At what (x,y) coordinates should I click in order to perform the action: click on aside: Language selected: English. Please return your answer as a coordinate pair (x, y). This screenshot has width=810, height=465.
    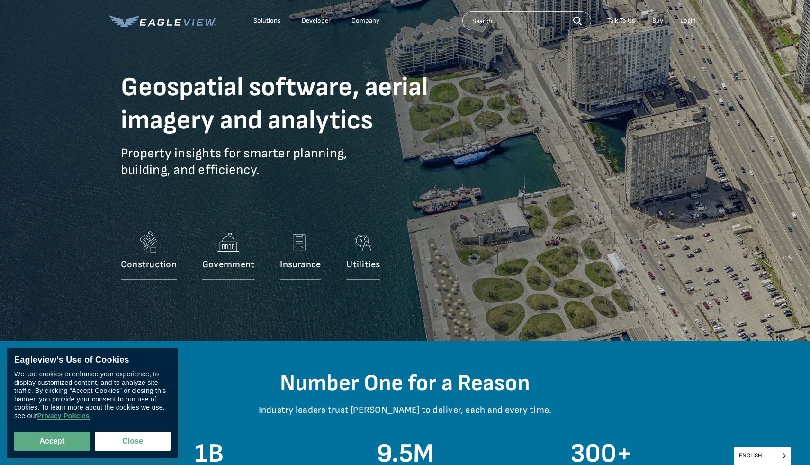
    Looking at the image, I should click on (762, 455).